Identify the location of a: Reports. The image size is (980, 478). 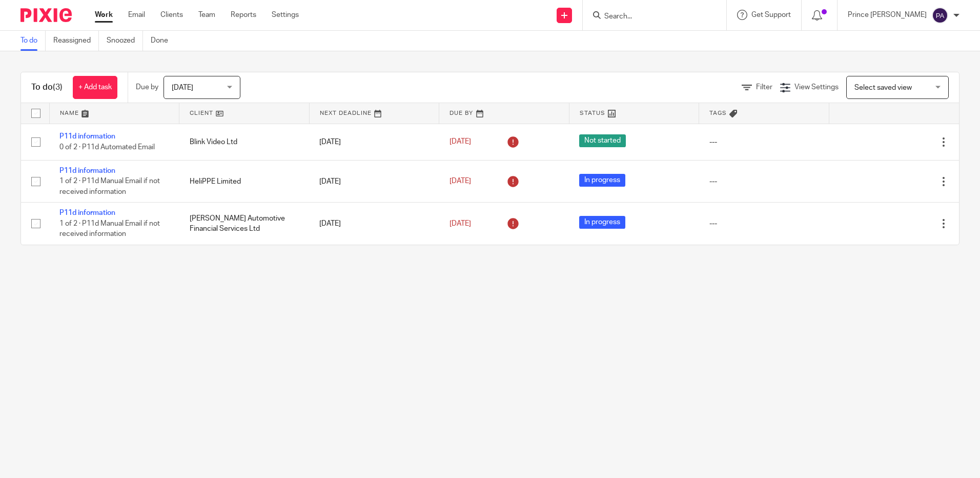
(243, 15).